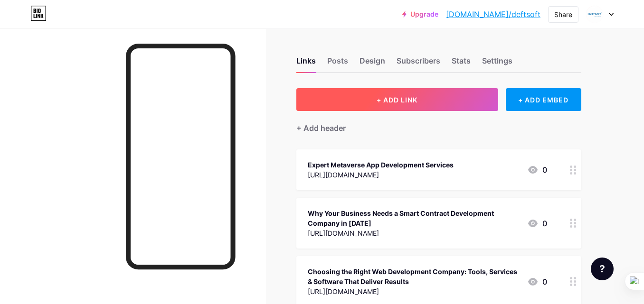 This screenshot has height=304, width=644. Describe the element at coordinates (338, 63) in the screenshot. I see `div: Posts` at that location.